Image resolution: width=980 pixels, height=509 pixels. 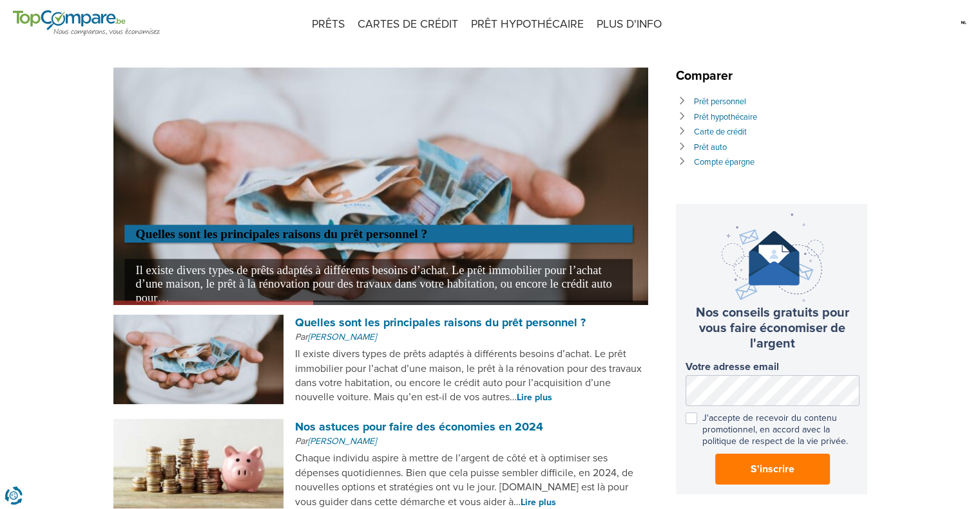 I want to click on img: nl.svg, so click(x=963, y=22).